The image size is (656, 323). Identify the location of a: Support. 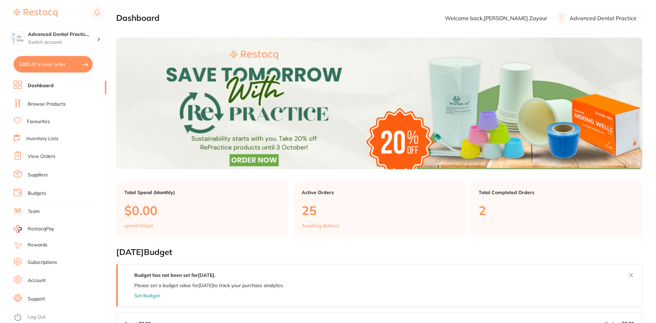
(36, 299).